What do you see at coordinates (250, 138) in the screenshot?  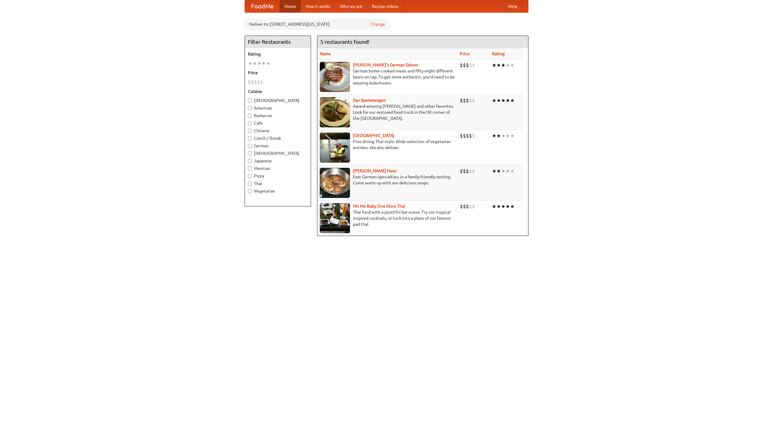 I see `input: Czech / Slovak` at bounding box center [250, 138].